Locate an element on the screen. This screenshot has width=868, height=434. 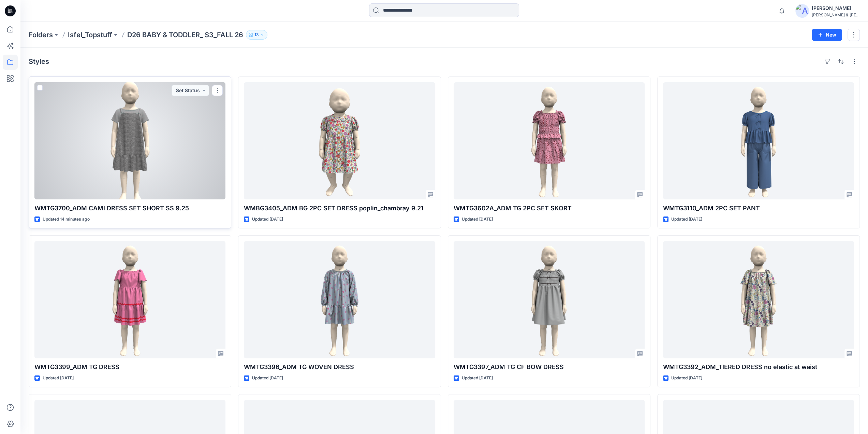
p: WMTG3392_ADM_TIERED DRESS no elastic at waist is located at coordinates (759, 367).